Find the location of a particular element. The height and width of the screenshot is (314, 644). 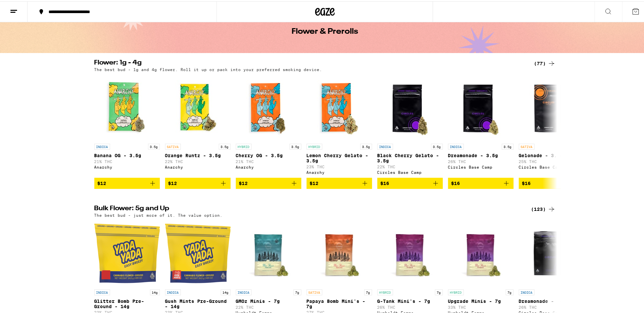

p: Black Cherry Gelato - 3.5g is located at coordinates (410, 157).